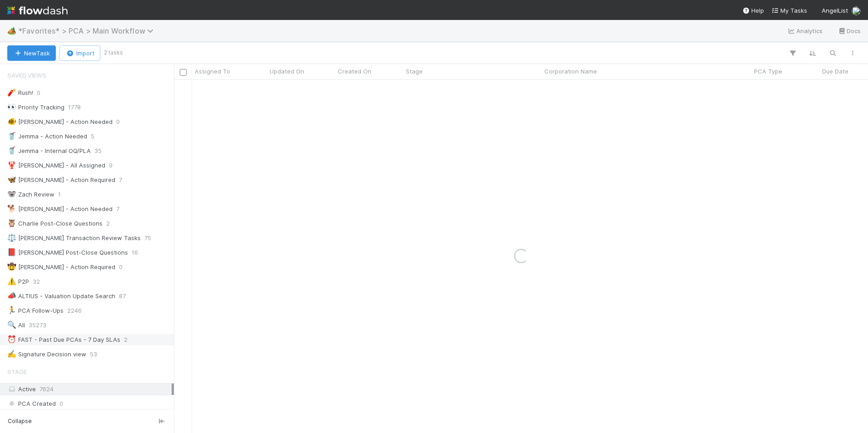 The height and width of the screenshot is (433, 868). I want to click on div: ALTIUS - Valuation Update Search, so click(61, 296).